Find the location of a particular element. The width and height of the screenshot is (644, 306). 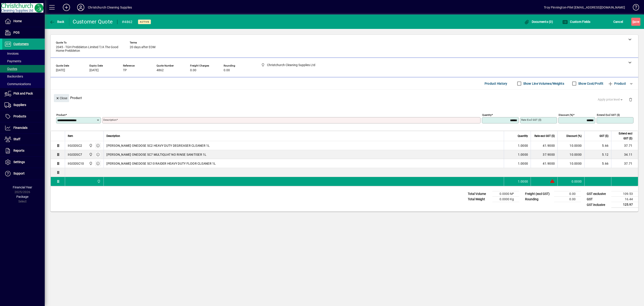

span: Financials is located at coordinates (20, 128).